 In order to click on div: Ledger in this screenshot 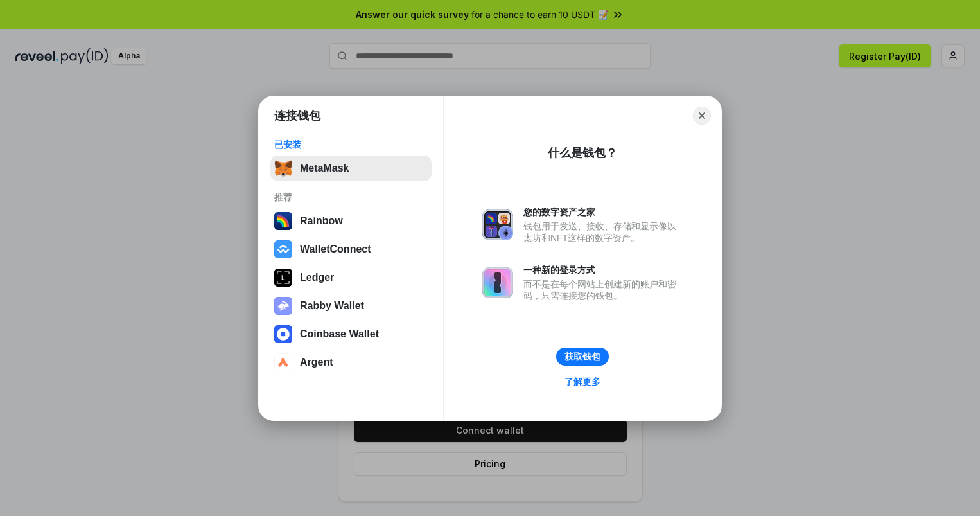, I will do `click(317, 278)`.